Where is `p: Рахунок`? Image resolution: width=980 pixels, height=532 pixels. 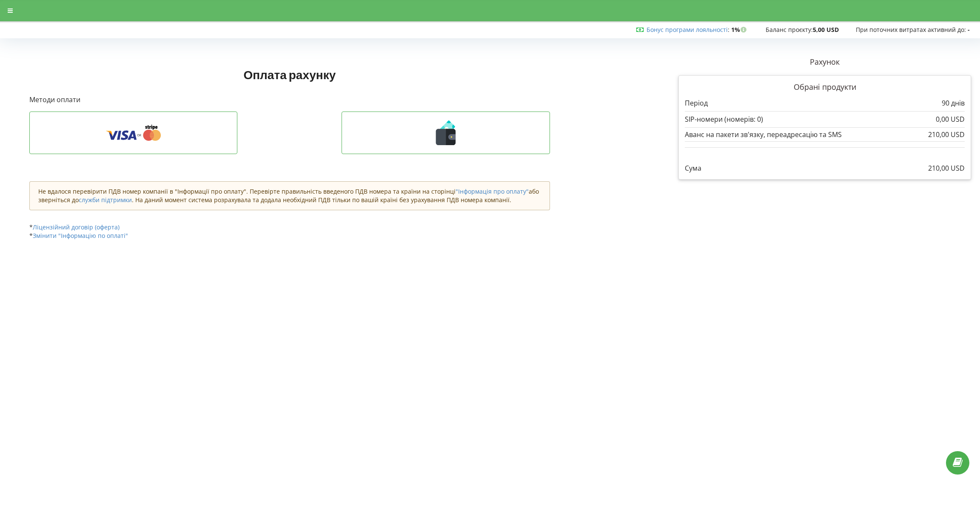 p: Рахунок is located at coordinates (825, 62).